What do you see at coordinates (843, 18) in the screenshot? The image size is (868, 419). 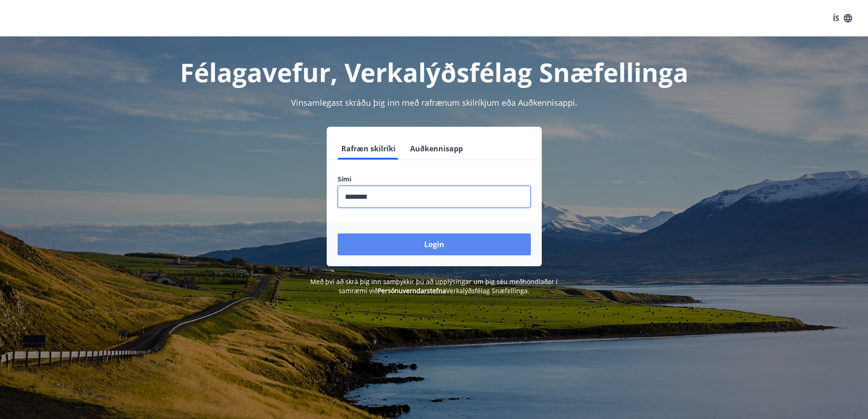 I see `button: ÍS` at bounding box center [843, 18].